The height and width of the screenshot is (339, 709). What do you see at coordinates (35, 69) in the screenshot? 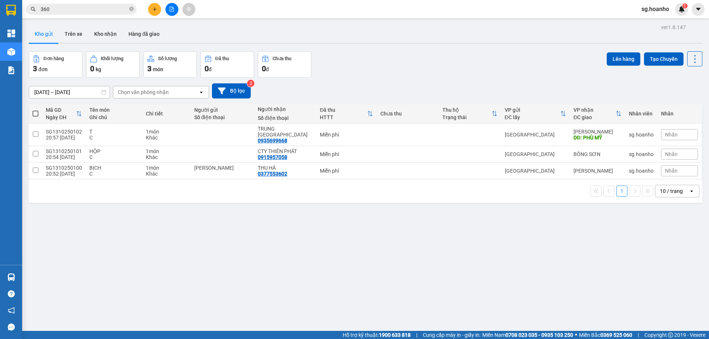
I see `span: 3` at bounding box center [35, 69].